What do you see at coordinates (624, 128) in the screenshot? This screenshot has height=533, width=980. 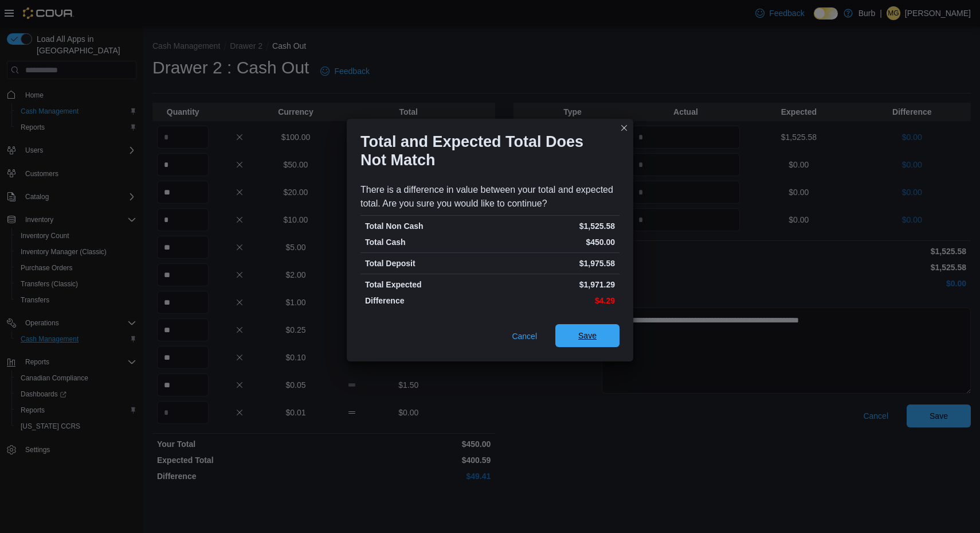 I see `button: Closes this modal window` at bounding box center [624, 128].